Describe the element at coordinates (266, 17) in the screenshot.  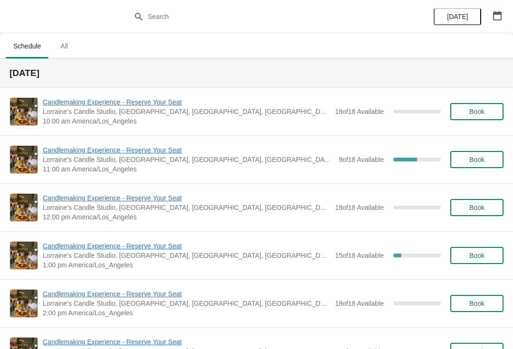
I see `input: Search` at that location.